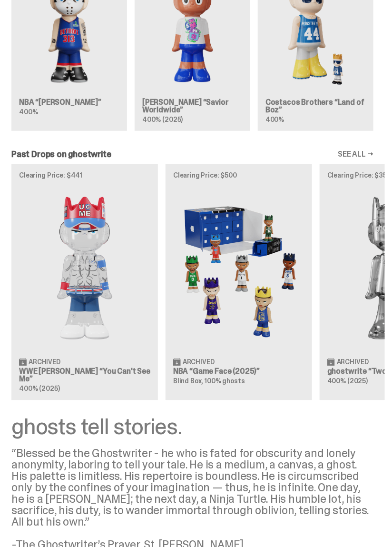 This screenshot has width=392, height=547. I want to click on h2: Past Drops on ghostwrite, so click(61, 154).